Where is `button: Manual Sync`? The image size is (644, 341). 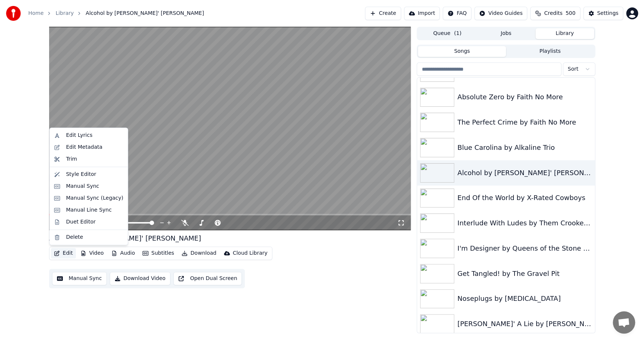 button: Manual Sync is located at coordinates (79, 278).